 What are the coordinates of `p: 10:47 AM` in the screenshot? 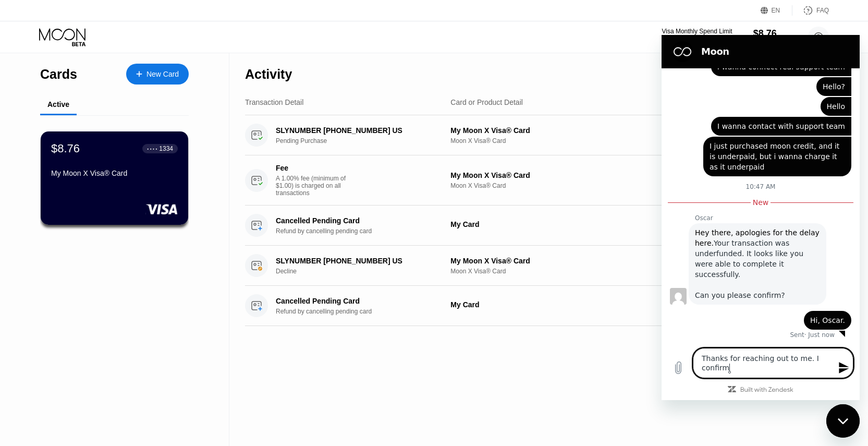 It's located at (99, 152).